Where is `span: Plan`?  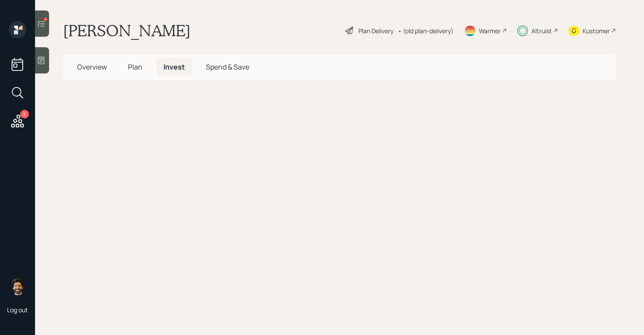 span: Plan is located at coordinates (135, 67).